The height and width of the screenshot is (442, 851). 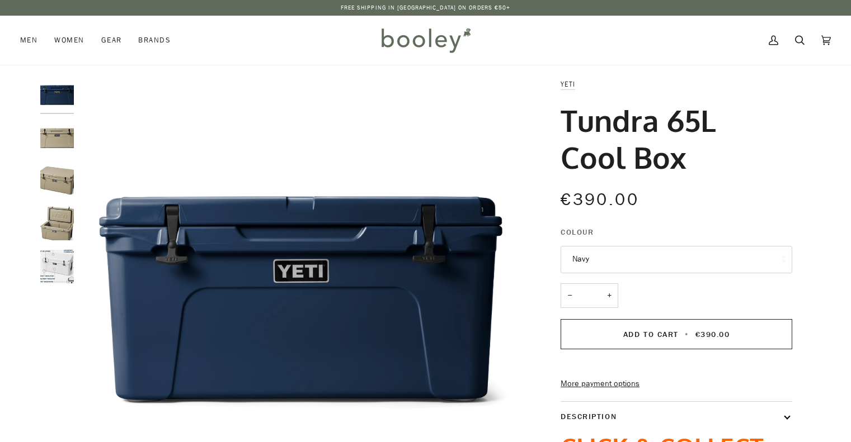 What do you see at coordinates (154, 40) in the screenshot?
I see `div: Brands` at bounding box center [154, 40].